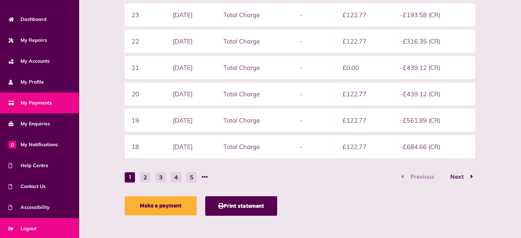 This screenshot has width=521, height=238. I want to click on button: Go to page 4, so click(176, 177).